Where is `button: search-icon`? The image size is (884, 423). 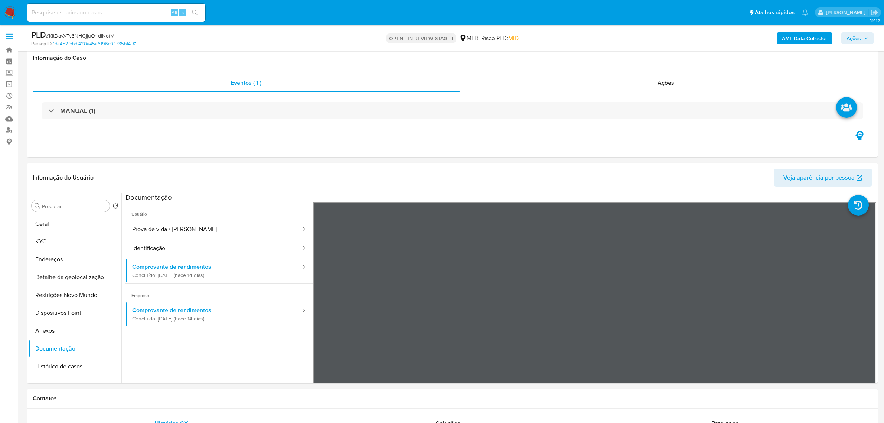 button: search-icon is located at coordinates (195, 13).